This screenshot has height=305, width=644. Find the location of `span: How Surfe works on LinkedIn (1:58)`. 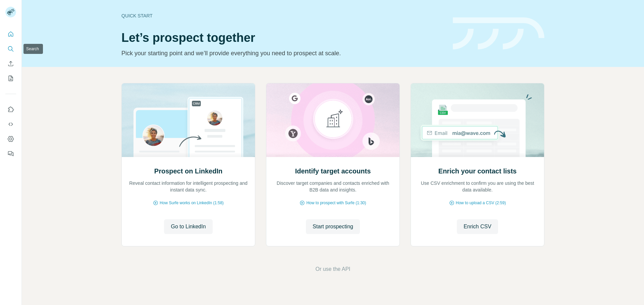

span: How Surfe works on LinkedIn (1:58) is located at coordinates (192, 203).